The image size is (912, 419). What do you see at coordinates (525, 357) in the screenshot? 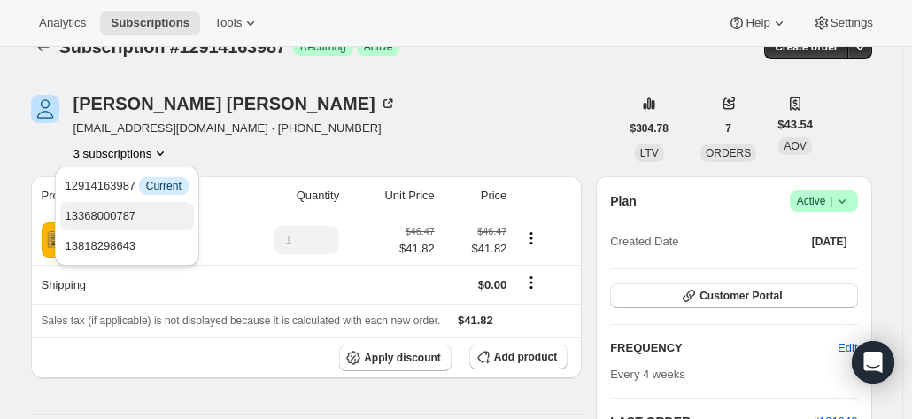
I see `span: Add product` at bounding box center [525, 357].